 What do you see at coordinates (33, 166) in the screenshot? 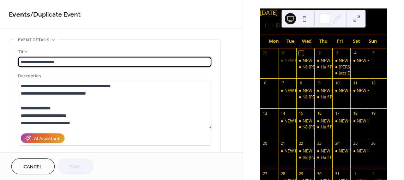
I see `a: Cancel` at bounding box center [33, 166].